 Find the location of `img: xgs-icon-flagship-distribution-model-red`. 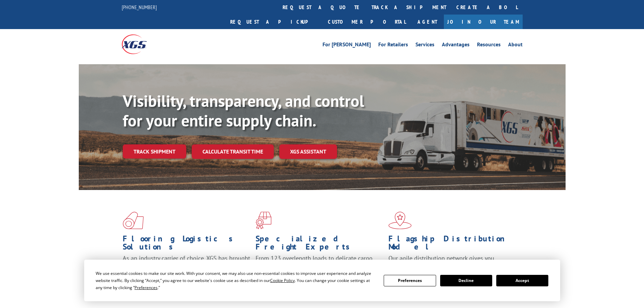

img: xgs-icon-flagship-distribution-model-red is located at coordinates (400, 220).